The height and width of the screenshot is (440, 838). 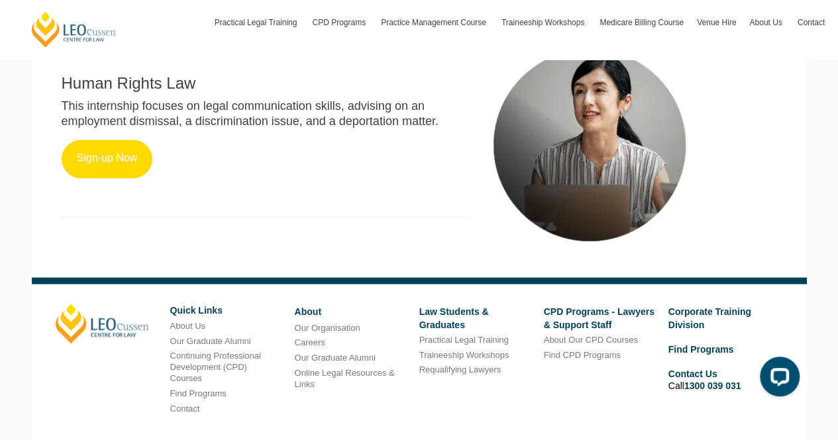 What do you see at coordinates (725, 379) in the screenshot?
I see `li: Call` at bounding box center [725, 379].